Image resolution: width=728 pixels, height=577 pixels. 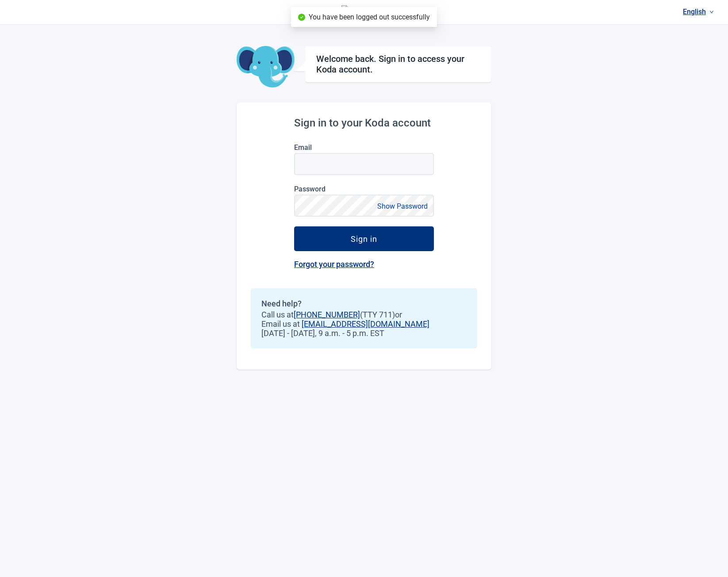 What do you see at coordinates (364, 239) in the screenshot?
I see `div: Sign in` at bounding box center [364, 239].